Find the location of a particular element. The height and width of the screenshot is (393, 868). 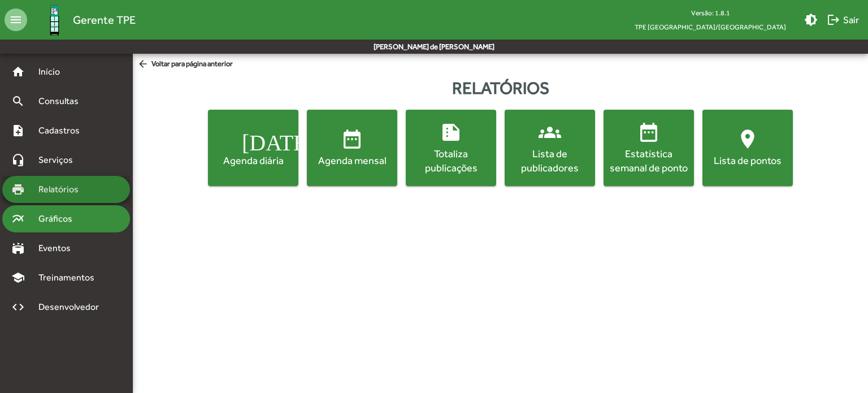

mat-icon: logout is located at coordinates (833, 19).